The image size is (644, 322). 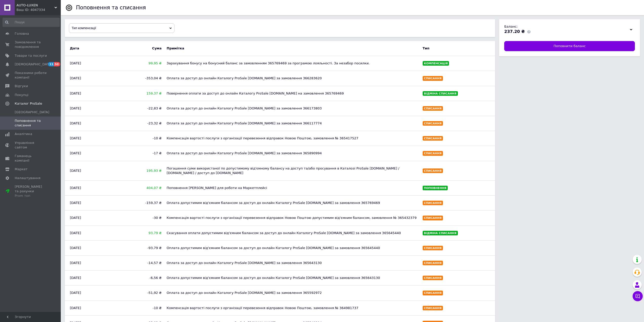 I want to click on a: Поповнити баланс, so click(x=570, y=46).